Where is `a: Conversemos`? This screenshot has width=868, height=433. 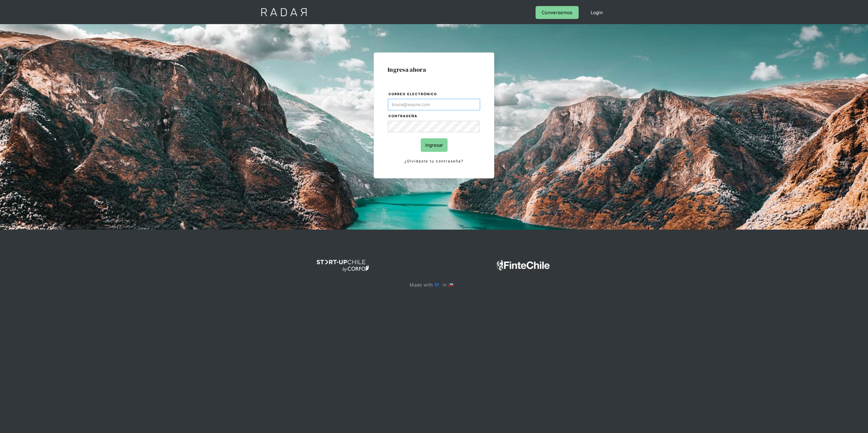
a: Conversemos is located at coordinates (557, 12).